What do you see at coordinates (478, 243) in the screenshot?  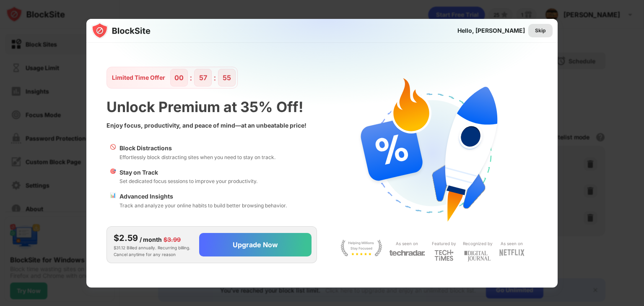 I see `div: Recognized by` at bounding box center [478, 243].